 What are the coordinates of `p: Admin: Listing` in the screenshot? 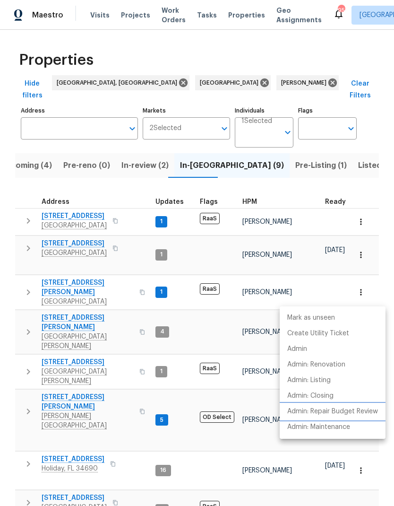 It's located at (309, 380).